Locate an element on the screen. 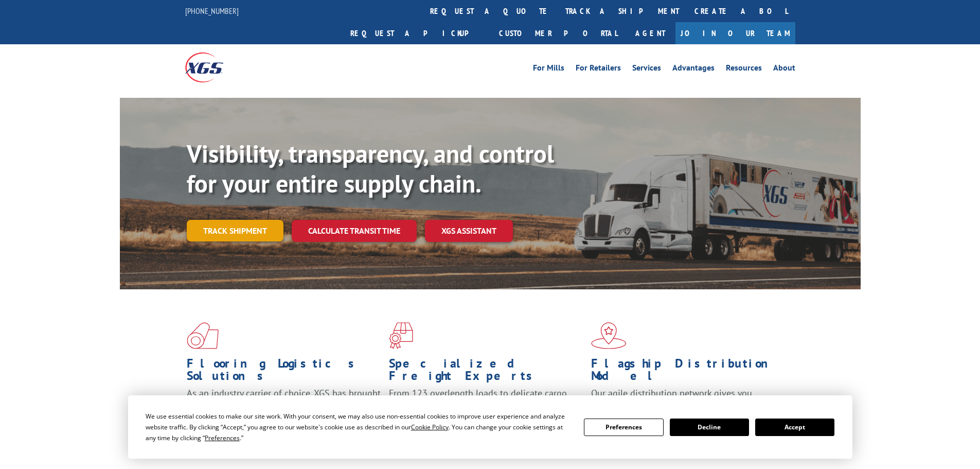 The image size is (980, 469). h1: Specialized Freight Experts is located at coordinates (486, 372).